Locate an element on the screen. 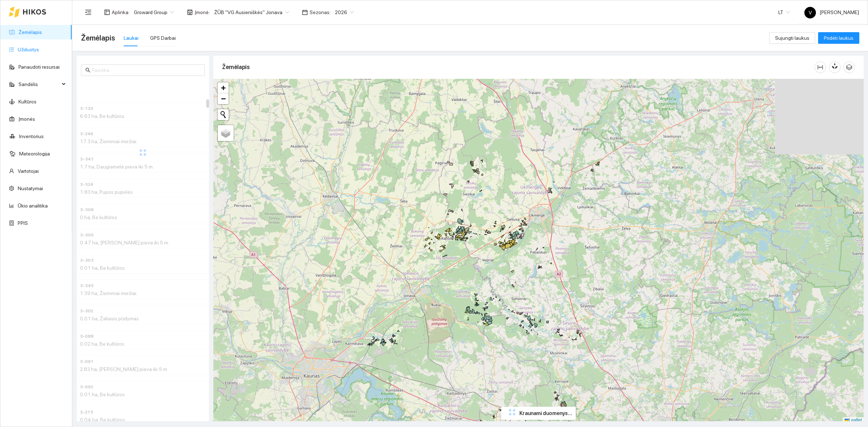 This screenshot has height=427, width=868. a: Meteorologija is located at coordinates (34, 153).